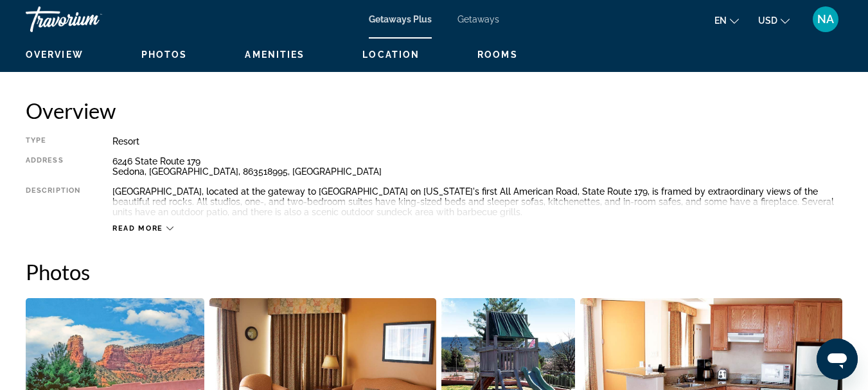  I want to click on a: Getaways, so click(478, 19).